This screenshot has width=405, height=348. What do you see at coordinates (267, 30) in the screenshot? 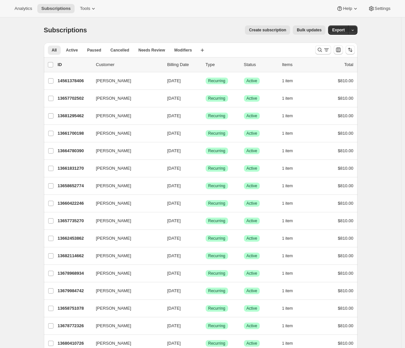
I see `span: Create subscription` at bounding box center [267, 30].